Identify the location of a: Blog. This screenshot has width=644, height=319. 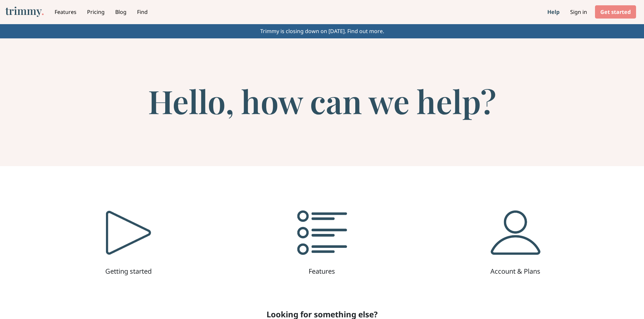
(121, 12).